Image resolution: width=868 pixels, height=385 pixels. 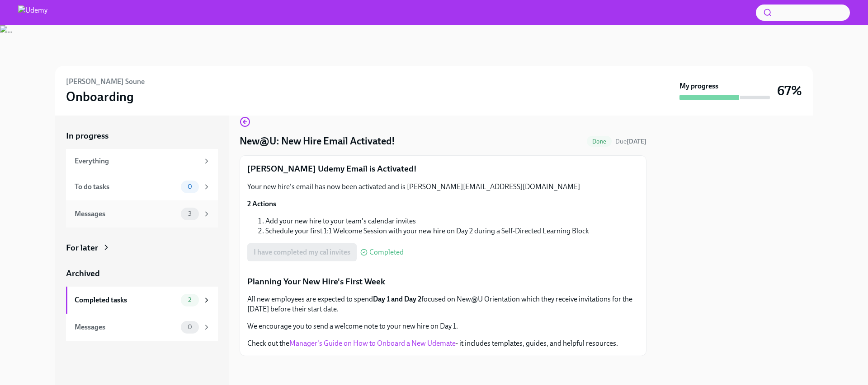 I want to click on span: September 19th, 2025 08:00, so click(x=631, y=141).